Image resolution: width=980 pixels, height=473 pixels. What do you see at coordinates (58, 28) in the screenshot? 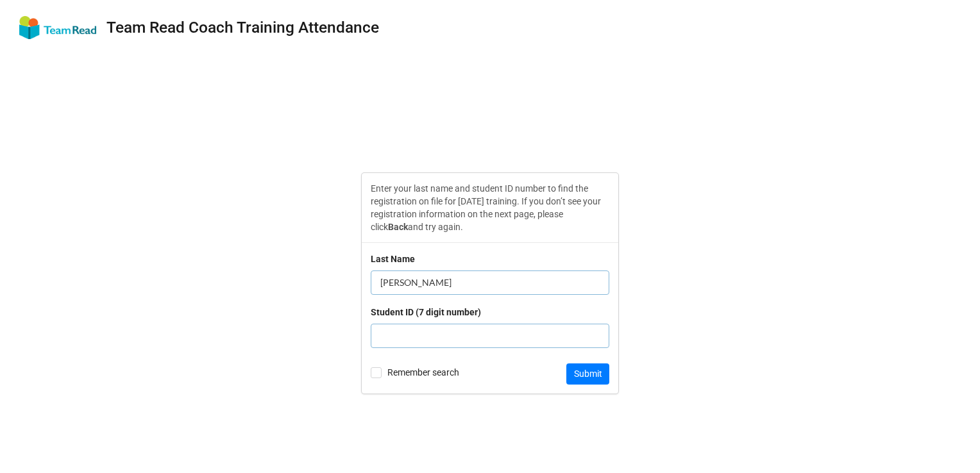
I see `img: user-attachments%2Flegacy%2Fextension-attachments%2FQHzD6Owf2V%2FTeam%20Read%20Logo_small.png` at bounding box center [58, 28].